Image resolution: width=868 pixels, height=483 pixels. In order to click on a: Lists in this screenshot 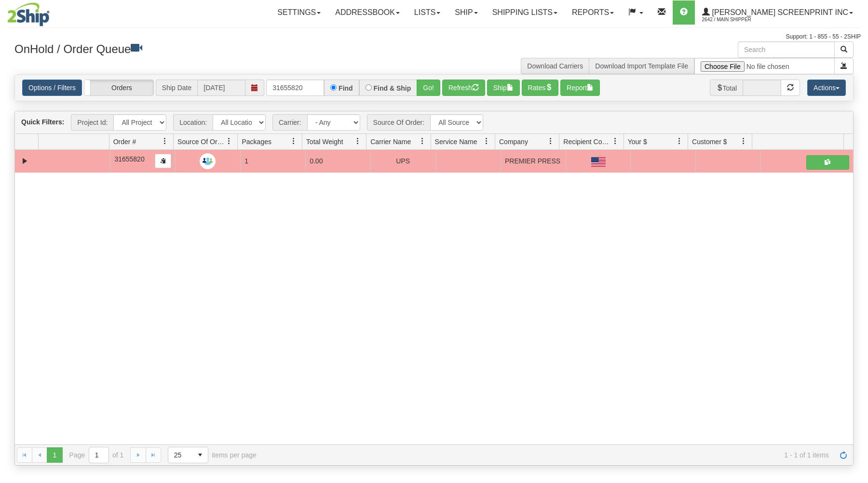, I will do `click(427, 13)`.